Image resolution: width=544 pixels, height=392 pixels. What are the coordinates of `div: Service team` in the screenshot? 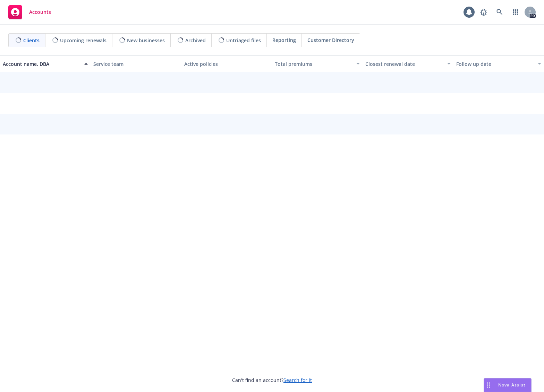 It's located at (136, 64).